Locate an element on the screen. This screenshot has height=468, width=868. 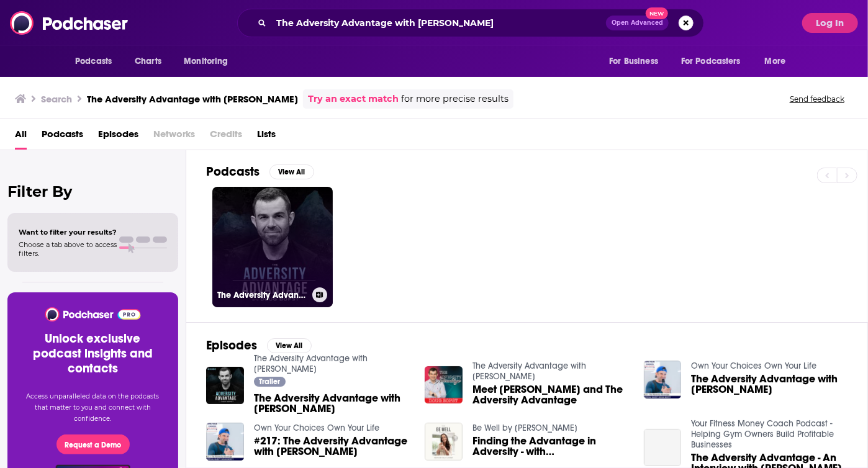
a: EpisodesView All is located at coordinates (259, 345).